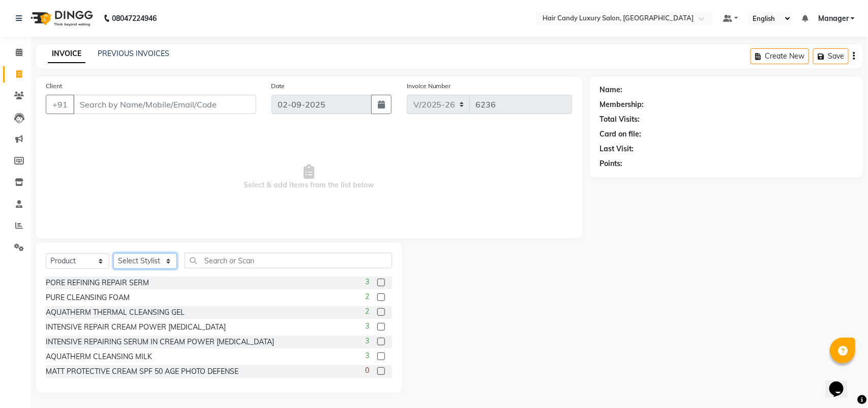 The height and width of the screenshot is (408, 868). Describe the element at coordinates (780, 56) in the screenshot. I see `button: Create New` at that location.